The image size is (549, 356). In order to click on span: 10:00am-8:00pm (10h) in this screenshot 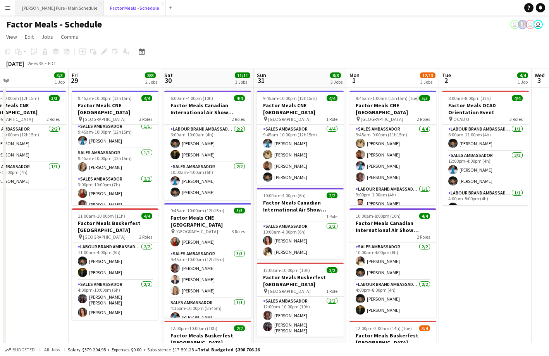, I will do `click(378, 216)`.